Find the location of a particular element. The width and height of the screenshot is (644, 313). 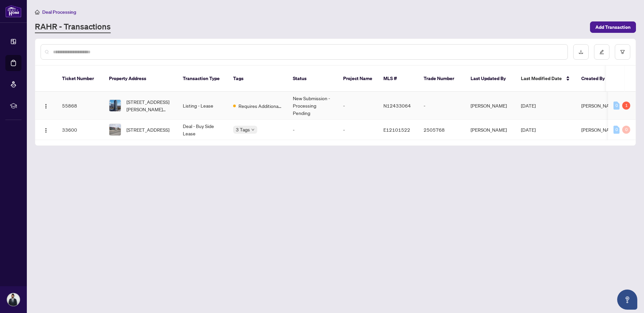

th: Created By is located at coordinates (596, 78).